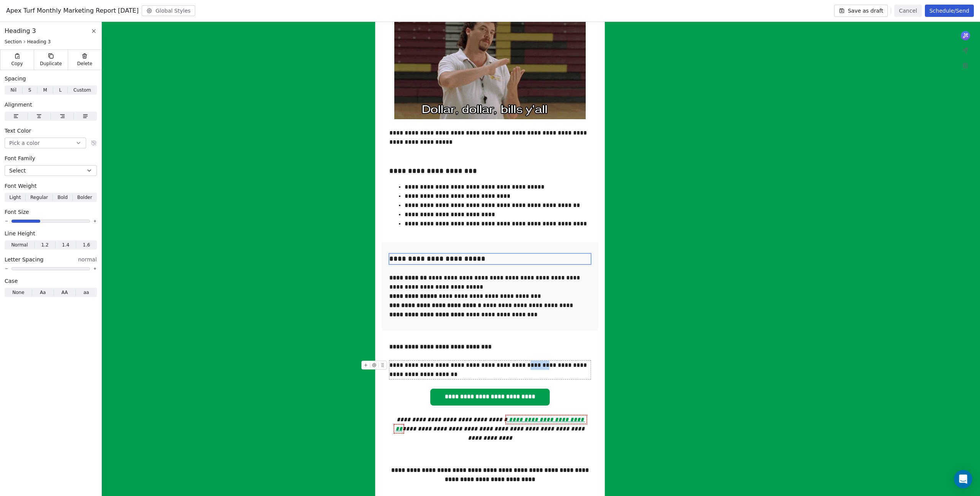  Describe the element at coordinates (66, 245) in the screenshot. I see `span: 1.4` at that location.